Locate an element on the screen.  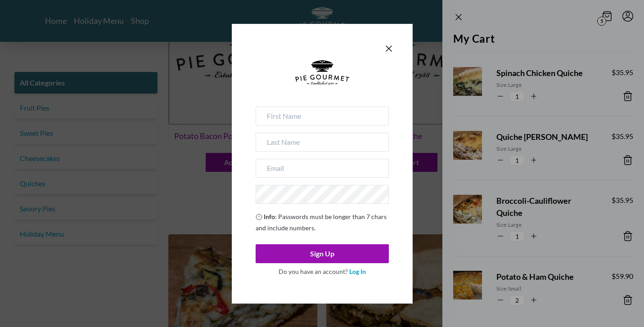
input: First Name is located at coordinates (322, 116).